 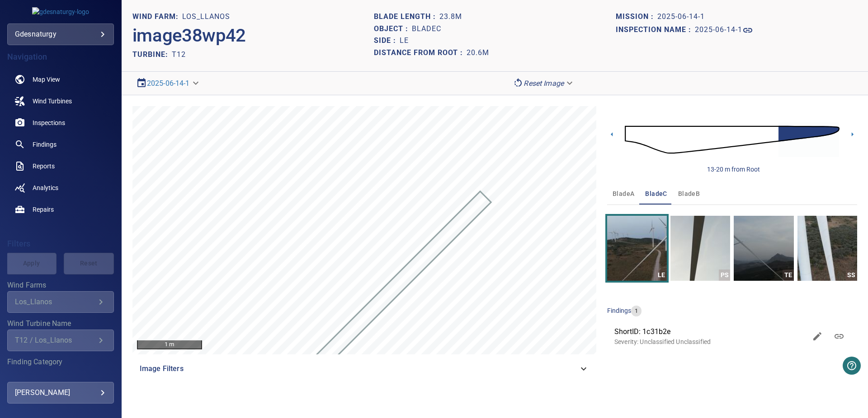 I want to click on label: Wind Farms, so click(x=60, y=286).